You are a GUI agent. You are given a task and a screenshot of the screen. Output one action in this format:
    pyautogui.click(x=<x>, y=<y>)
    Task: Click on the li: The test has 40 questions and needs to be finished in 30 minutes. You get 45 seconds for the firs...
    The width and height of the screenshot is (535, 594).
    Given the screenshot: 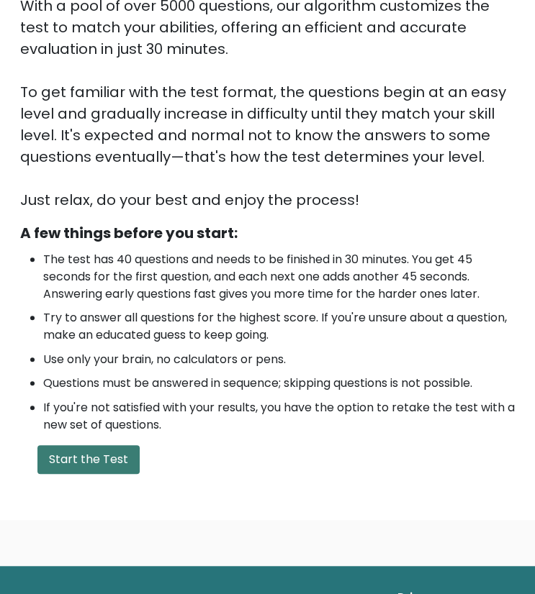 What is the action you would take?
    pyautogui.click(x=279, y=277)
    